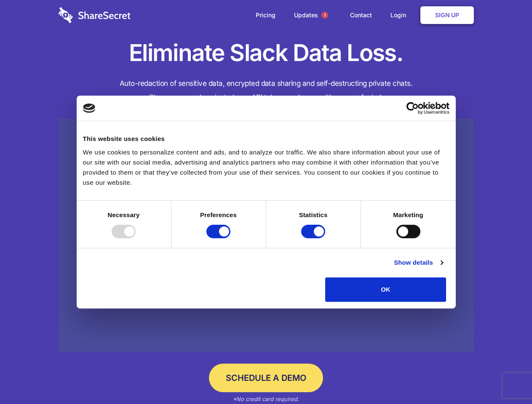 Image resolution: width=532 pixels, height=404 pixels. I want to click on h4: Auto-redaction of sensitive data, encrypted data sharing and self-destructing private chats. Shar..., so click(266, 91).